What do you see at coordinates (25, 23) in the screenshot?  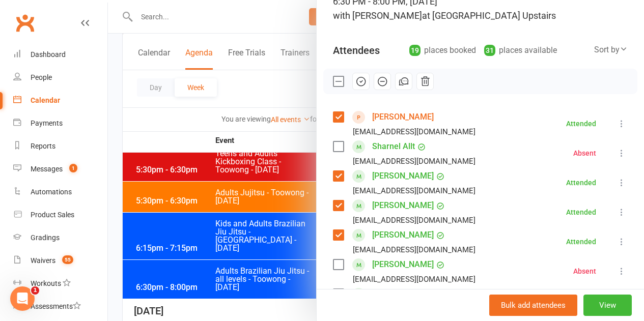 I see `a: Clubworx` at bounding box center [25, 23].